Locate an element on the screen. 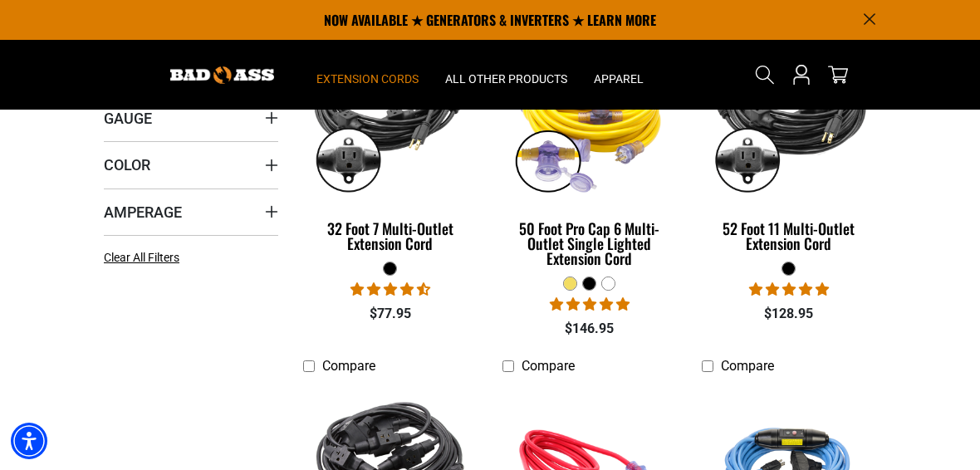 This screenshot has width=980, height=470. a: Open this option is located at coordinates (801, 75).